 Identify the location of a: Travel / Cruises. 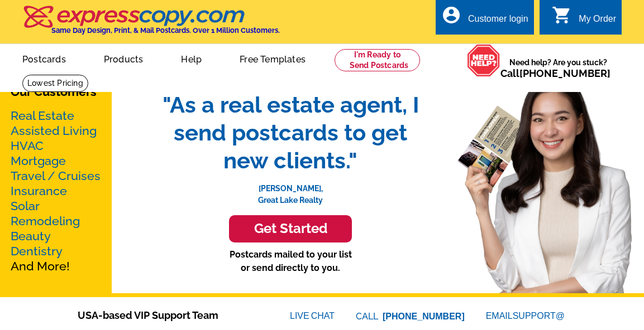
(55, 176).